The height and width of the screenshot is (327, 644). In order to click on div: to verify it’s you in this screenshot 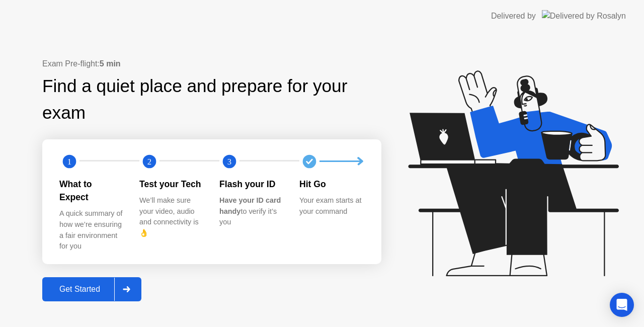, I will do `click(251, 211)`.